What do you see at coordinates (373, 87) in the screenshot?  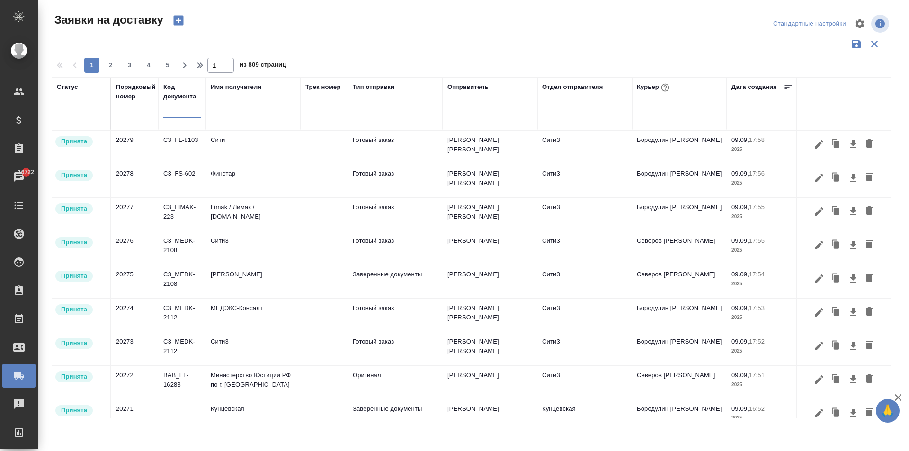 I see `div: Тип отправки` at bounding box center [373, 87].